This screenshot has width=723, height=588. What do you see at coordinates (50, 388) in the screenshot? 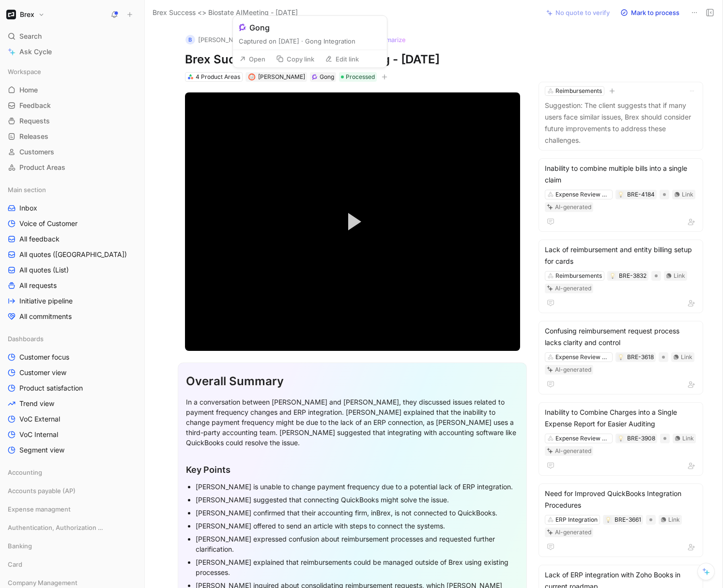
I see `span: Product satisfaction` at bounding box center [50, 388].